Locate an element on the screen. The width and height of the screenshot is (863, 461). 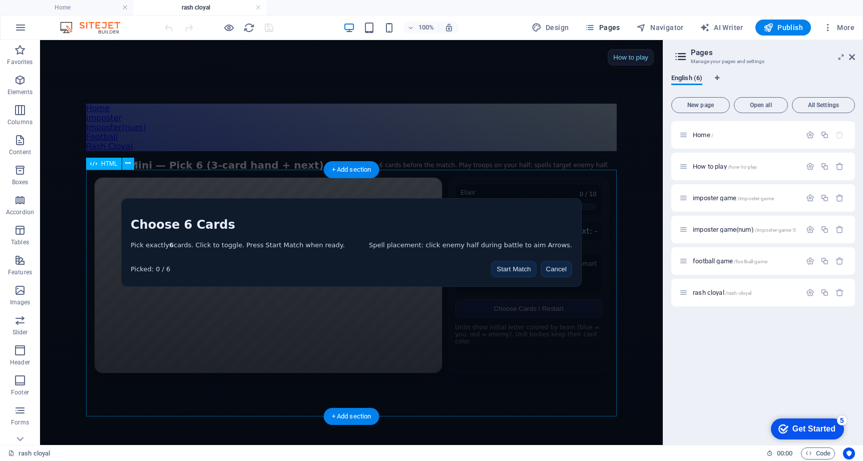
span: Navigator is located at coordinates (660, 28).